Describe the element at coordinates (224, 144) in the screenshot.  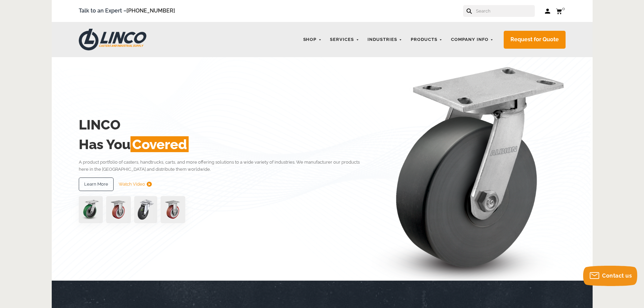
I see `h2: Has You` at that location.